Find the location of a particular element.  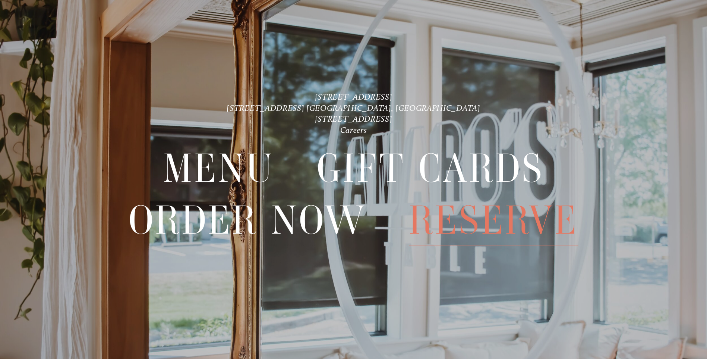

a: Careers is located at coordinates (354, 130).